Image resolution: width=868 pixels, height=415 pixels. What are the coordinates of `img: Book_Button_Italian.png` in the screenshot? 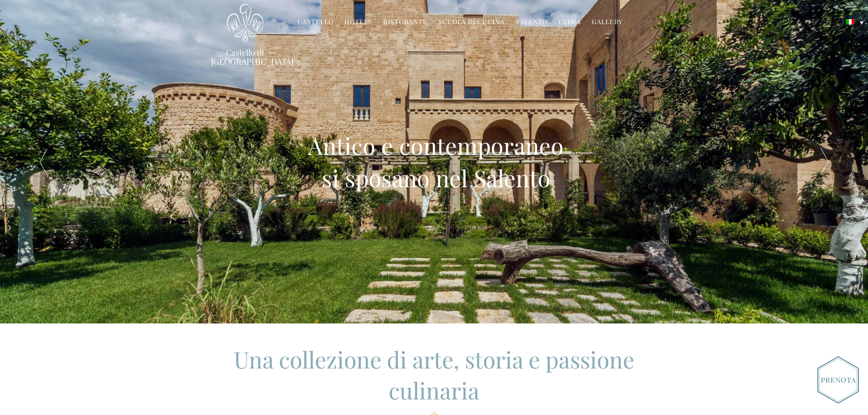 It's located at (838, 380).